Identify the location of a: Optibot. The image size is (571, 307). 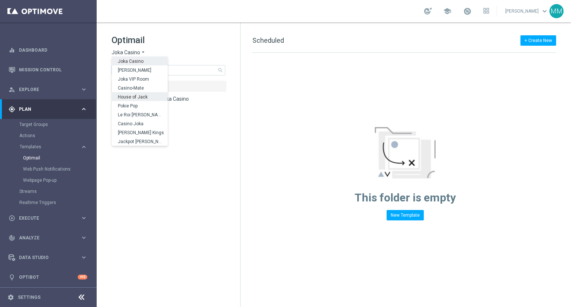
(48, 277).